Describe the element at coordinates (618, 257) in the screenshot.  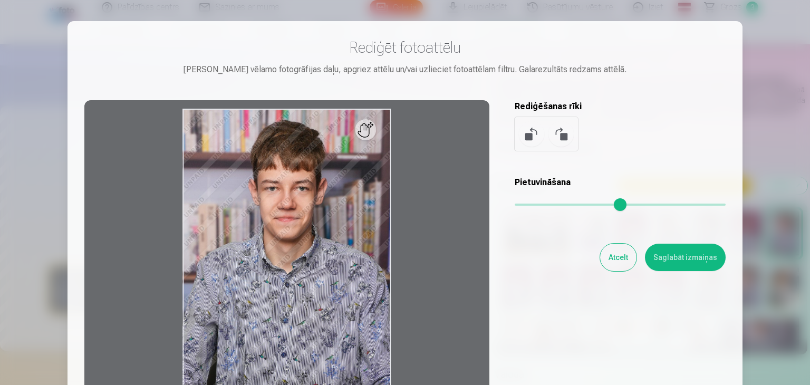
I see `button: Atcelt` at that location.